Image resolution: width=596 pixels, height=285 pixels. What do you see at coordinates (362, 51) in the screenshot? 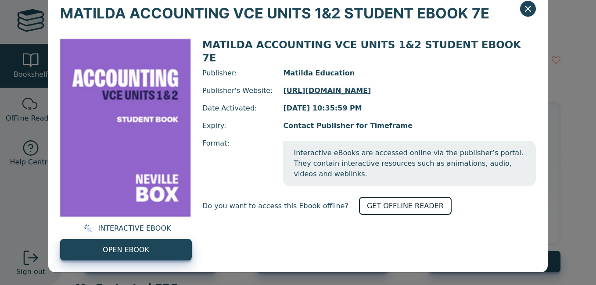
I see `span: MATILDA ACCOUNTING VCE UNITS 1&2 STUDENT EBOOK 7E` at bounding box center [362, 51].